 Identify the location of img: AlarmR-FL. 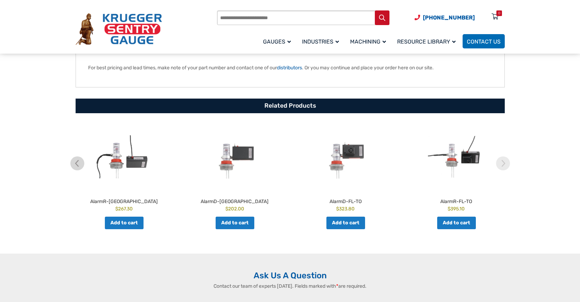
(124, 157).